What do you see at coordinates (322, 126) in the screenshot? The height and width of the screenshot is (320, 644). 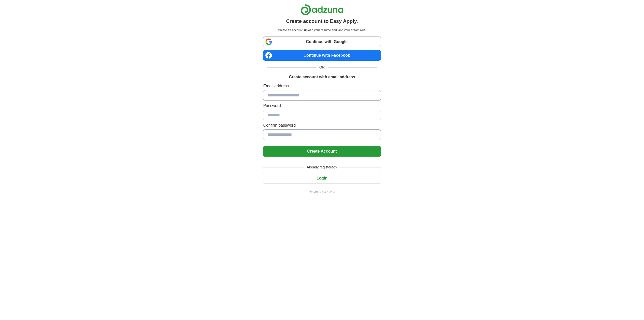 I see `label: Confirm password` at bounding box center [322, 126].